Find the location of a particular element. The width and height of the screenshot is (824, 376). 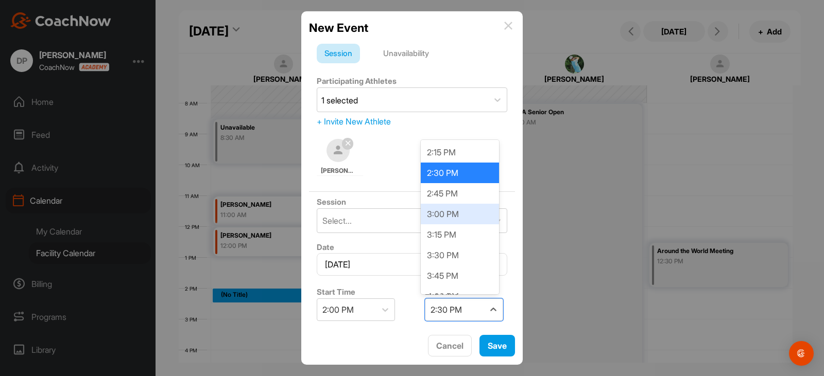

div: 2:45 PM is located at coordinates (460, 194).